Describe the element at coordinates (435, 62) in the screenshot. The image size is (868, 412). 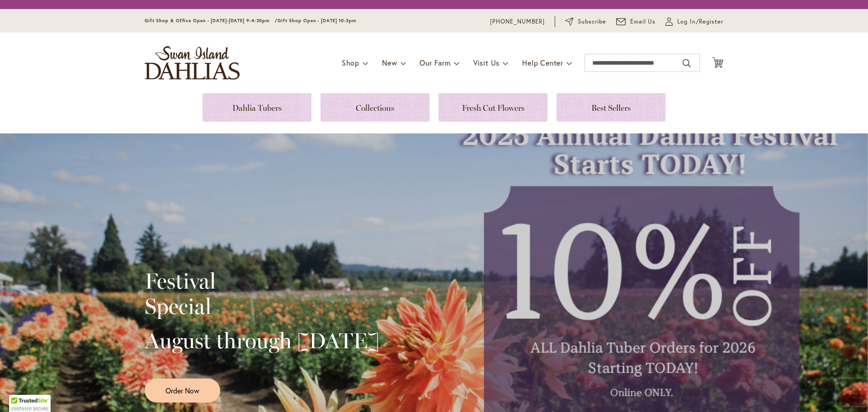
I see `span: Our Farm` at that location.